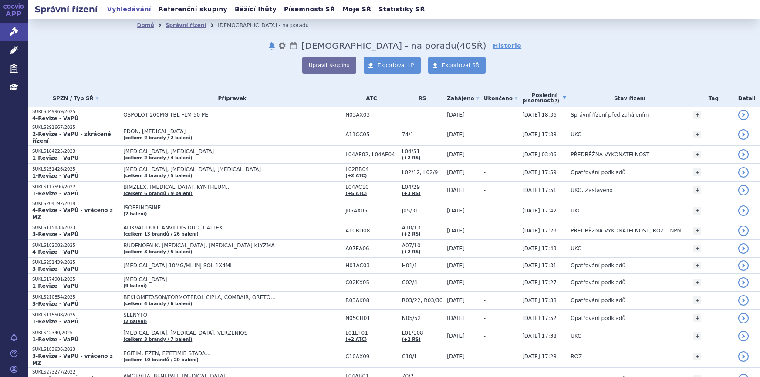 This screenshot has height=377, width=760. I want to click on a: SPZN / Typ SŘ, so click(75, 98).